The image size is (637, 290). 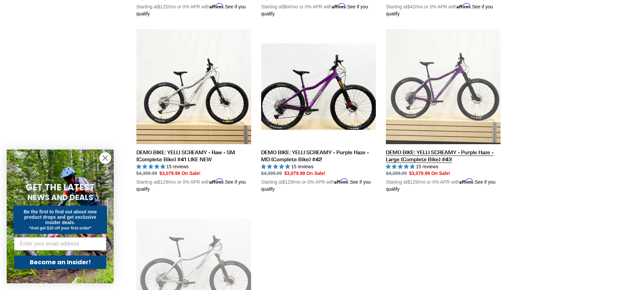 What do you see at coordinates (60, 228) in the screenshot?
I see `span: *And get $10 off your first order*` at bounding box center [60, 228].